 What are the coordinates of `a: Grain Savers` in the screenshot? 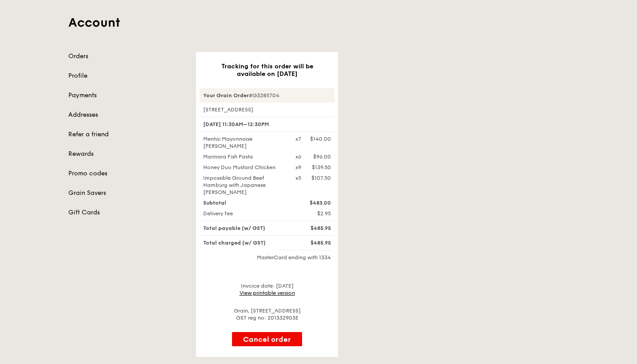 It's located at (127, 193).